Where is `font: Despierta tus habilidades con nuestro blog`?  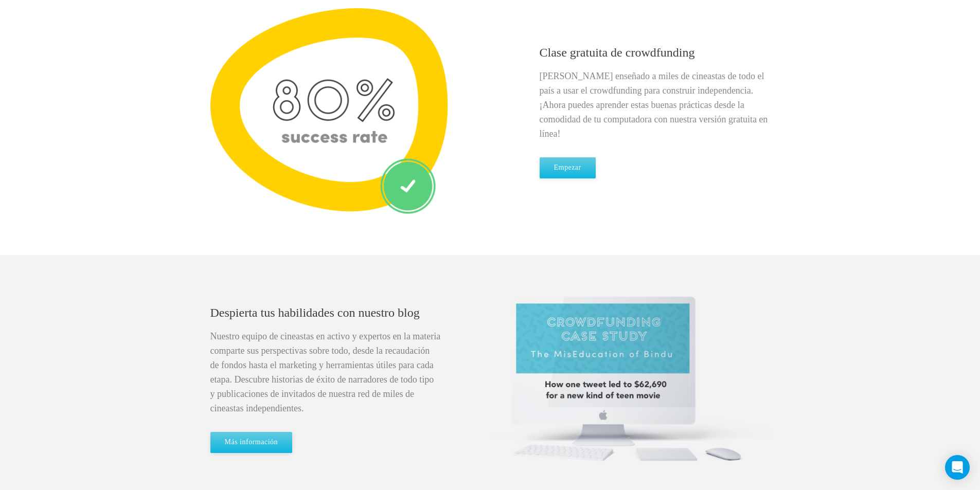
font: Despierta tus habilidades con nuestro blog is located at coordinates (315, 313).